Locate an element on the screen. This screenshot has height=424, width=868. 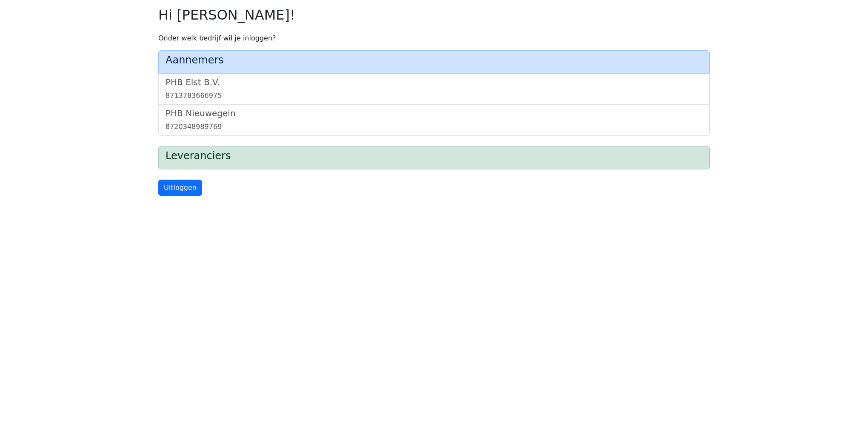
h4: Aannemers is located at coordinates (434, 60).